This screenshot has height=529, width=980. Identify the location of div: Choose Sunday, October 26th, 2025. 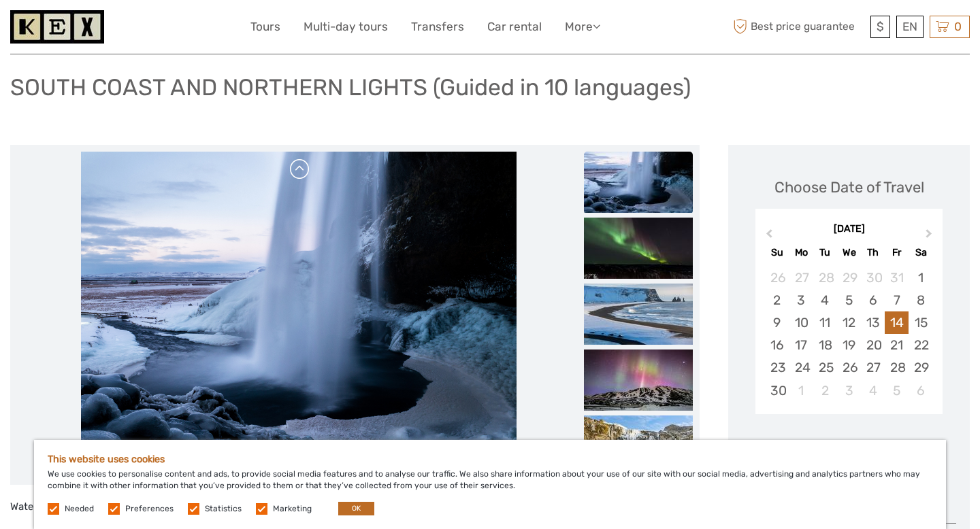
(777, 277).